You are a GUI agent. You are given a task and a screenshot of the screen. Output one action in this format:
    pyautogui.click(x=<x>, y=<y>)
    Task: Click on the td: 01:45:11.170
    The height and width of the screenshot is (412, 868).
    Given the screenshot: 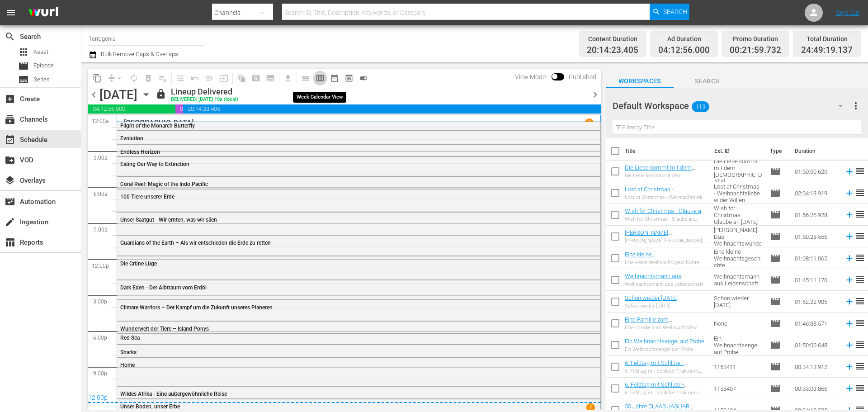 What is the action you would take?
    pyautogui.click(x=816, y=280)
    